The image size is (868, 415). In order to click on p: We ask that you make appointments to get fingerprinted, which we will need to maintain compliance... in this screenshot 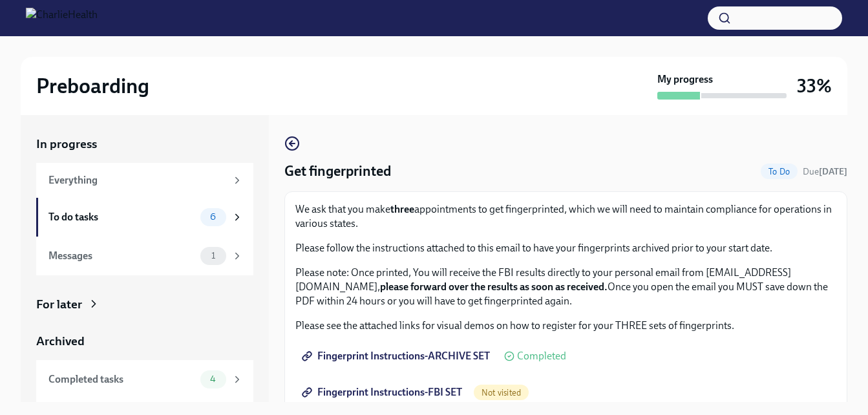, I will do `click(566, 216)`.